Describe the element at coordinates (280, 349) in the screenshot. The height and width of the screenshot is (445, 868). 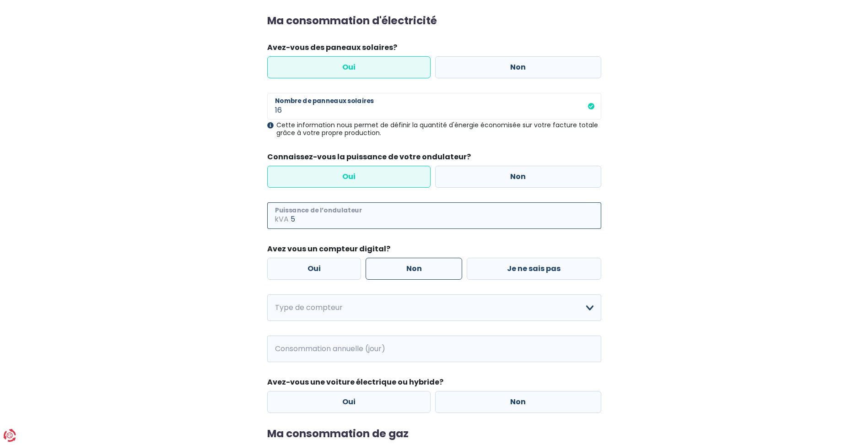
I see `span: kWh` at that location.